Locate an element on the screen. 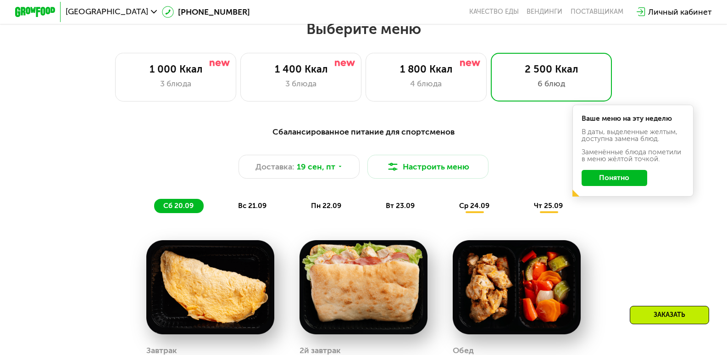  div: 6 блюд is located at coordinates (551, 83).